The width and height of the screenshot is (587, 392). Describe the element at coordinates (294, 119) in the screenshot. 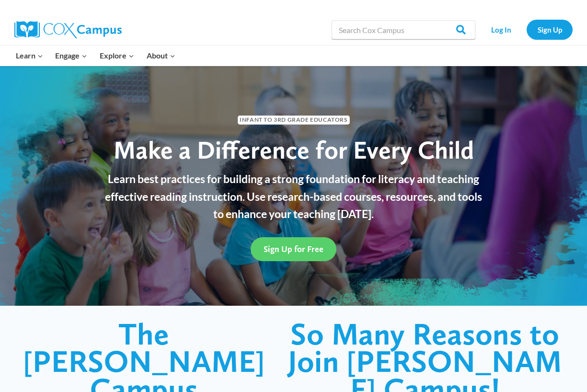

I see `span: Infant to 3rd Grade Educators` at that location.